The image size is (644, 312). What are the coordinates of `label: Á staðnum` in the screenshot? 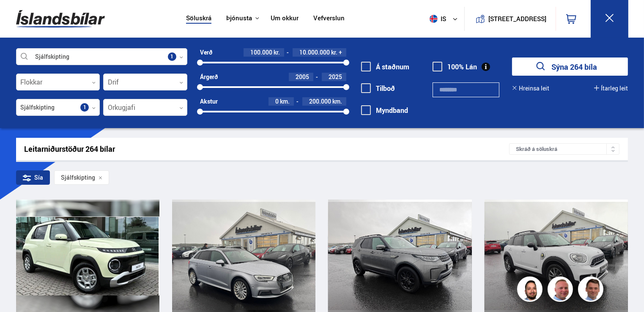 It's located at (385, 67).